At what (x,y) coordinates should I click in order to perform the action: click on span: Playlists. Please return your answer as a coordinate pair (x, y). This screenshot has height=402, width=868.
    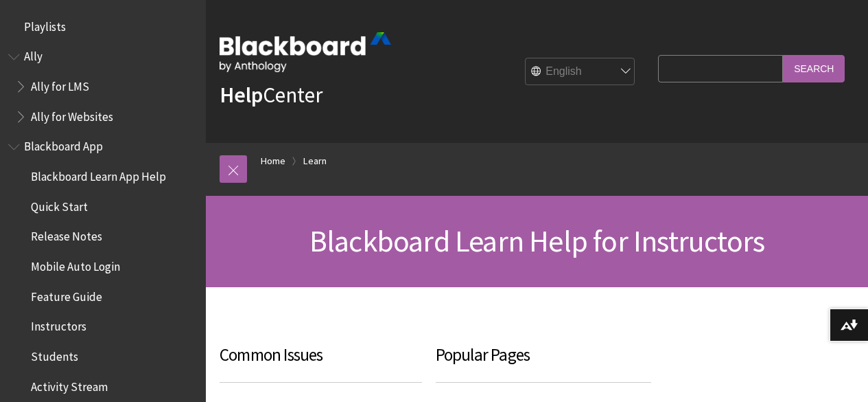
    Looking at the image, I should click on (44, 24).